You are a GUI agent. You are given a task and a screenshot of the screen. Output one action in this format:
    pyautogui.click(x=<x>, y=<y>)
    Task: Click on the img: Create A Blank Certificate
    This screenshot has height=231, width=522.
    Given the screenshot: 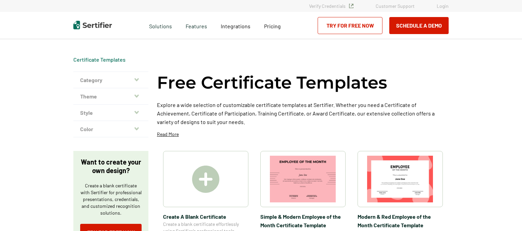 What is the action you would take?
    pyautogui.click(x=206, y=179)
    